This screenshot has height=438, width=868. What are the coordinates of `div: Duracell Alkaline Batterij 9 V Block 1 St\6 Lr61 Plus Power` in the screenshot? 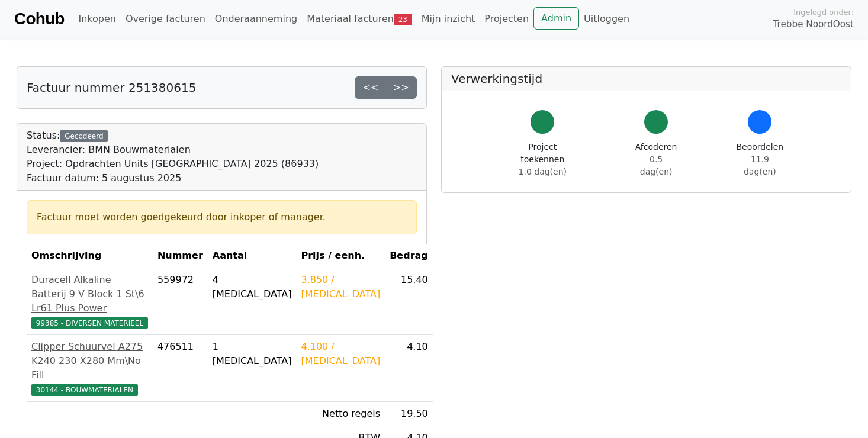 It's located at (89, 295).